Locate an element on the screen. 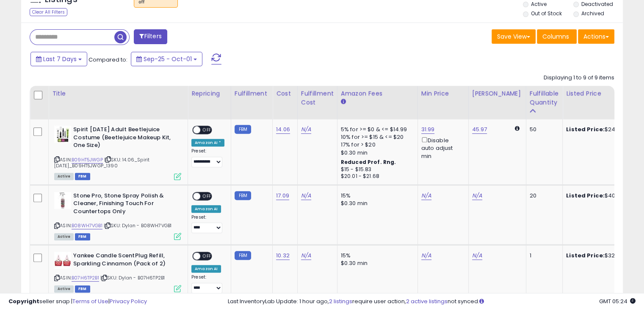 Image resolution: width=644 pixels, height=310 pixels. button: Columns is located at coordinates (557, 37).